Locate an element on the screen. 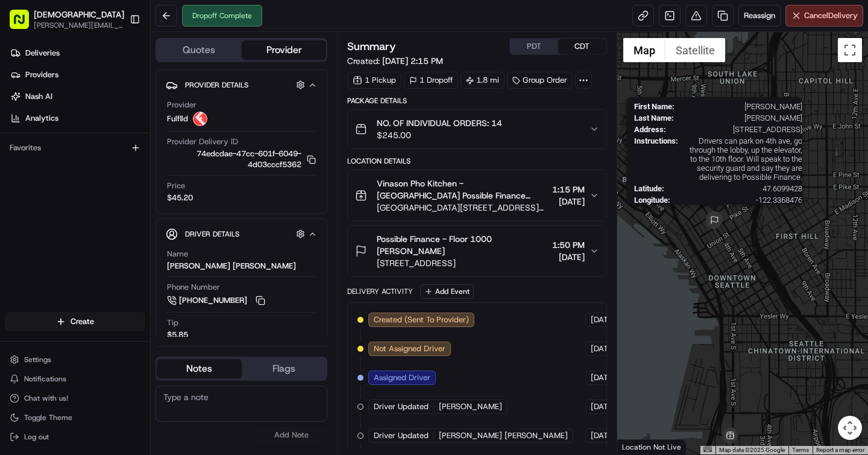 This screenshot has width=868, height=455. span: Phone Number is located at coordinates (193, 287).